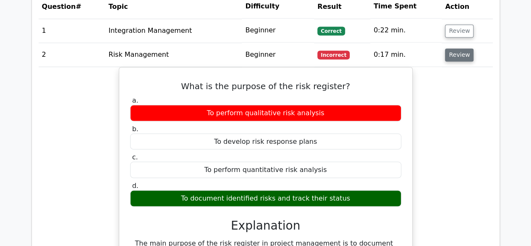 The width and height of the screenshot is (531, 246). I want to click on span: c., so click(135, 156).